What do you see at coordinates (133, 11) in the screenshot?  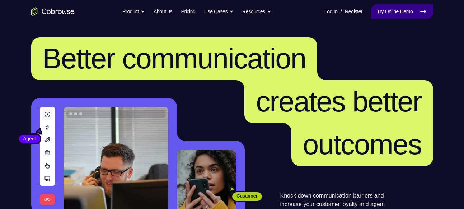 I see `button: Product` at bounding box center [133, 11].